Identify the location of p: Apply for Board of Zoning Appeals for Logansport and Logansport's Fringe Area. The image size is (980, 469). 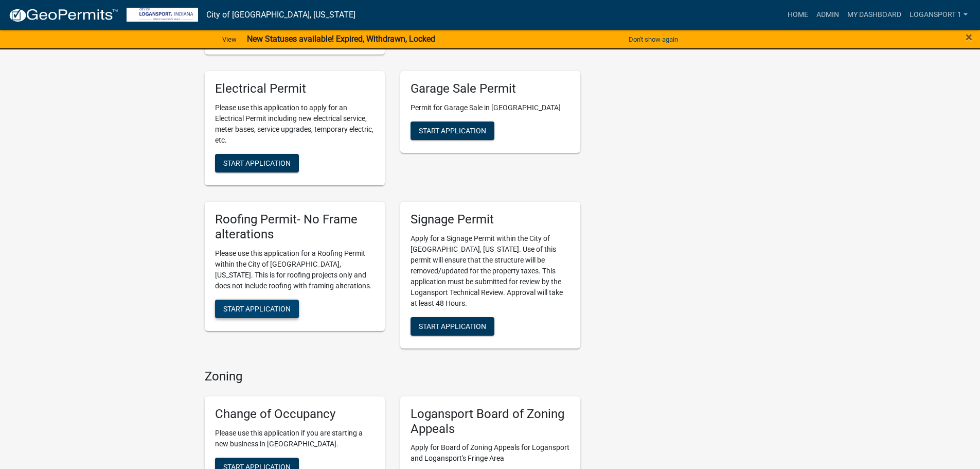
(490, 453).